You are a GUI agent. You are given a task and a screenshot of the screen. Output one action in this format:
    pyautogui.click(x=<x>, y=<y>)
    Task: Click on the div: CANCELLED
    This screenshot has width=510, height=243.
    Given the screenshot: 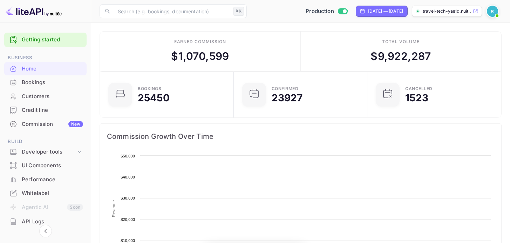 What is the action you would take?
    pyautogui.click(x=419, y=89)
    